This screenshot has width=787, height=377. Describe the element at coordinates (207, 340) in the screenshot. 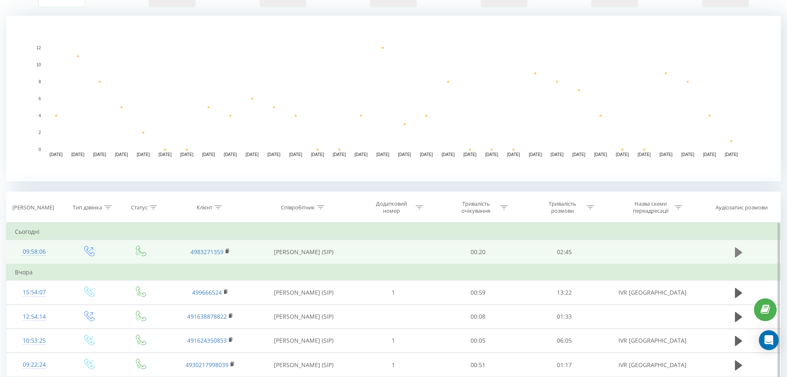

I see `a: 491624350853` at that location.